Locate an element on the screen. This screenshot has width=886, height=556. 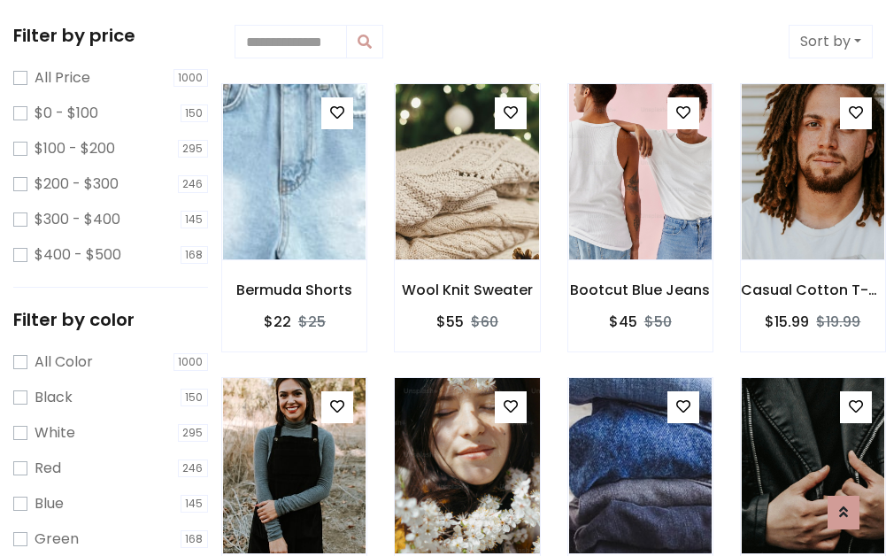
del: $25 is located at coordinates (312, 321).